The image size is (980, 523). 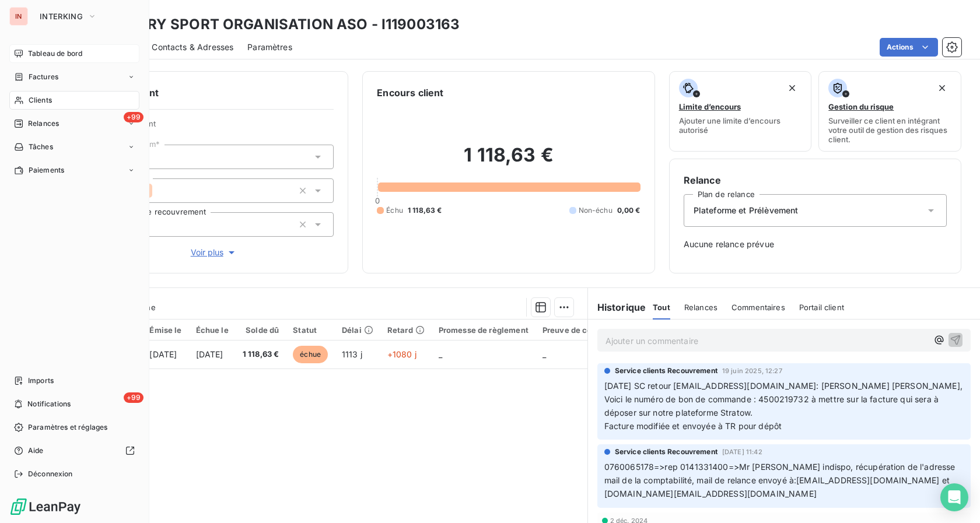 What do you see at coordinates (45, 507) in the screenshot?
I see `img: Logo LeanPay` at bounding box center [45, 507].